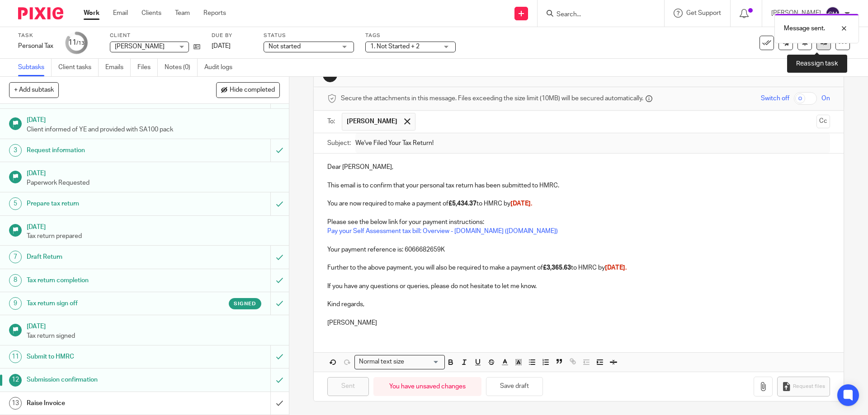  I want to click on label: Client, so click(155, 36).